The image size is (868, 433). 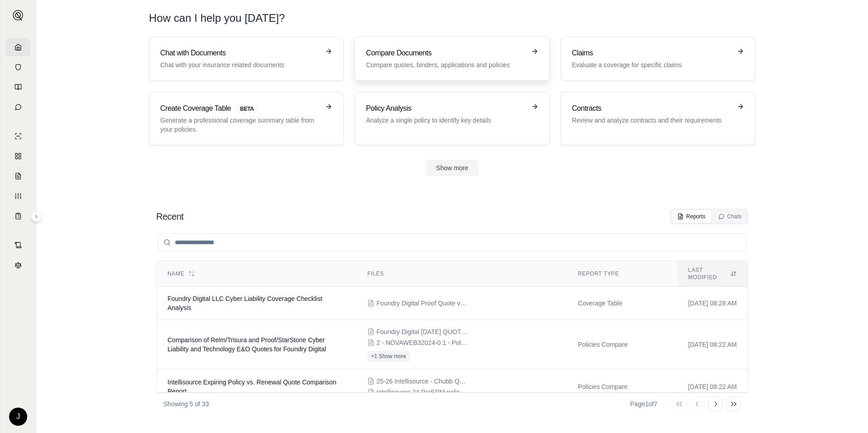 What do you see at coordinates (658, 58) in the screenshot?
I see `a: ClaimsEvaluate a coverage for specific claims` at bounding box center [658, 58].